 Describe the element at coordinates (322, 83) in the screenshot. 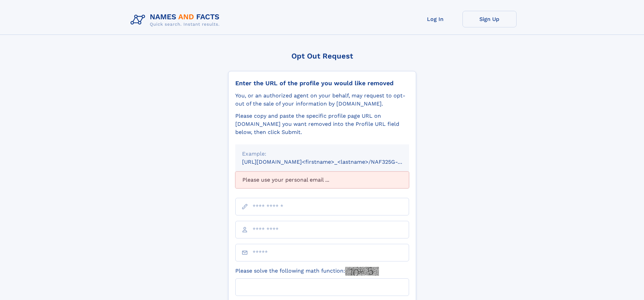

I see `div: Enter the URL of the profile you would like removed` at that location.